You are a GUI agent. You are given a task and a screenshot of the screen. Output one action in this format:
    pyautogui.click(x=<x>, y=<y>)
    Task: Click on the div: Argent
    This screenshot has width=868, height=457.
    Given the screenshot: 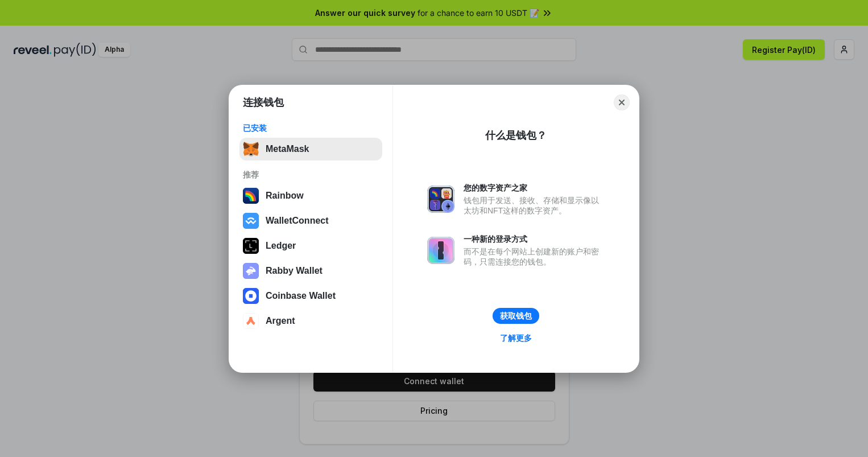 What is the action you would take?
    pyautogui.click(x=281, y=321)
    